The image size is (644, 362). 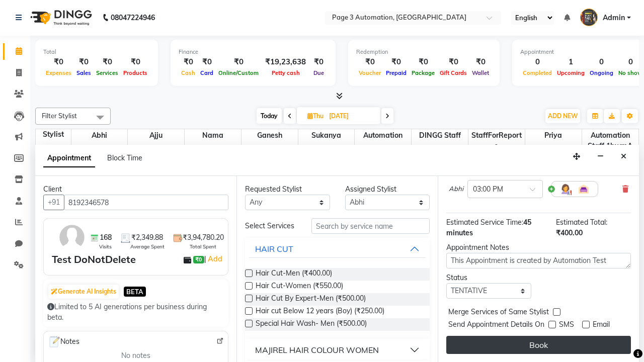 What do you see at coordinates (135, 291) in the screenshot?
I see `span: BETA` at bounding box center [135, 291].